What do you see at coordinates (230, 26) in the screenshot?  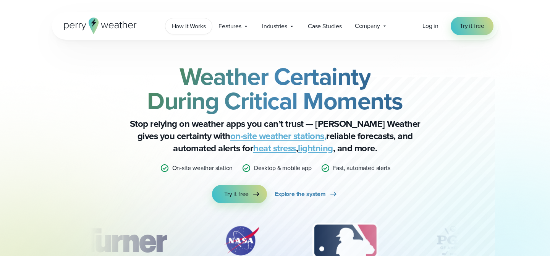 I see `span: Features` at bounding box center [230, 26].